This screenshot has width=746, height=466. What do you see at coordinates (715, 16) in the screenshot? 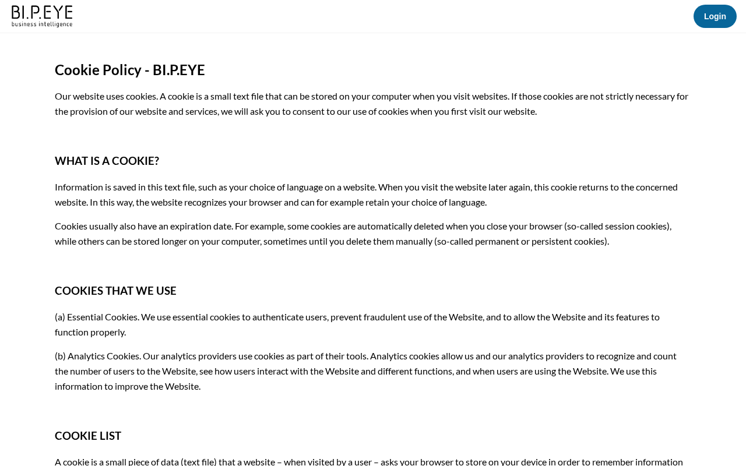
I see `a: Login` at bounding box center [715, 16].